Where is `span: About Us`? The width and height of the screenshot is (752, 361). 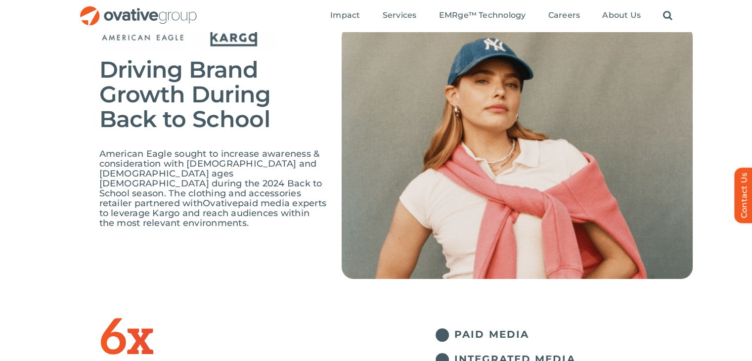
span: About Us is located at coordinates (621, 15).